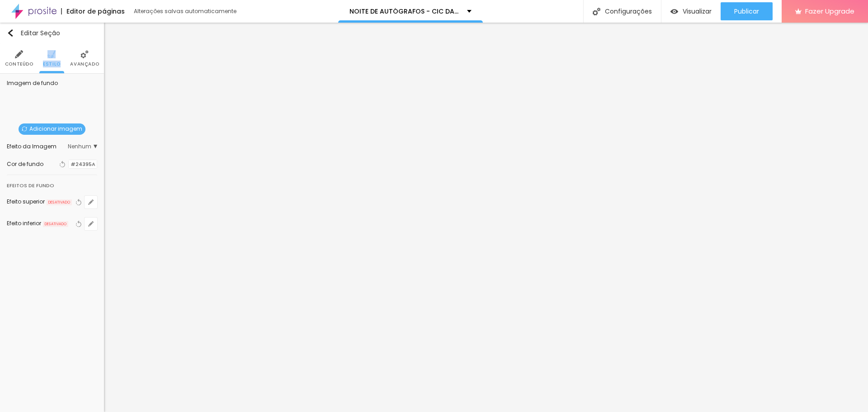  I want to click on div: Cor de fundo, so click(25, 164).